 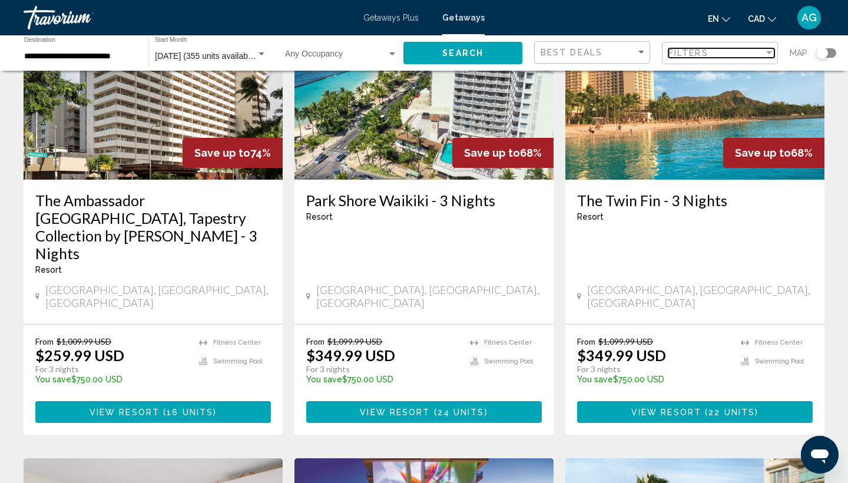 I want to click on a: View Resort(22 units), so click(x=695, y=412).